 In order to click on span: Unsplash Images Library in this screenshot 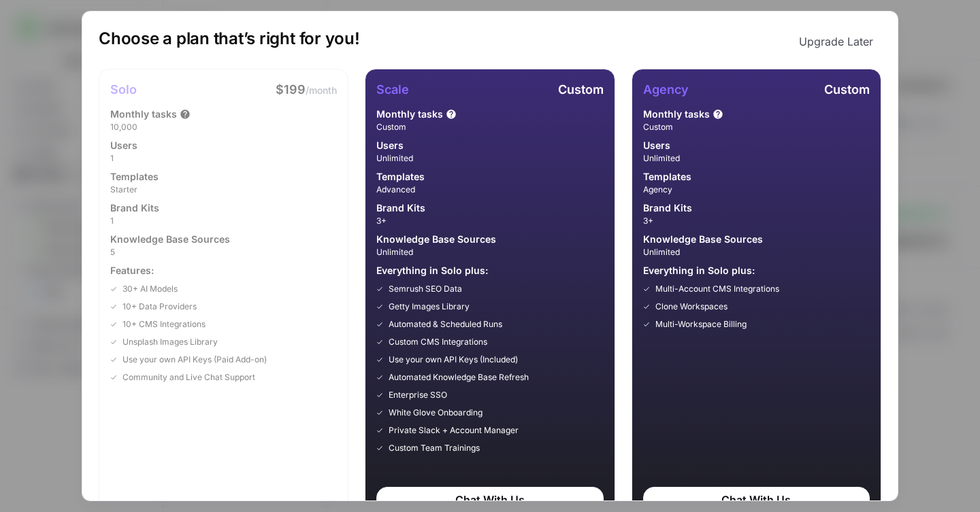, I will do `click(170, 342)`.